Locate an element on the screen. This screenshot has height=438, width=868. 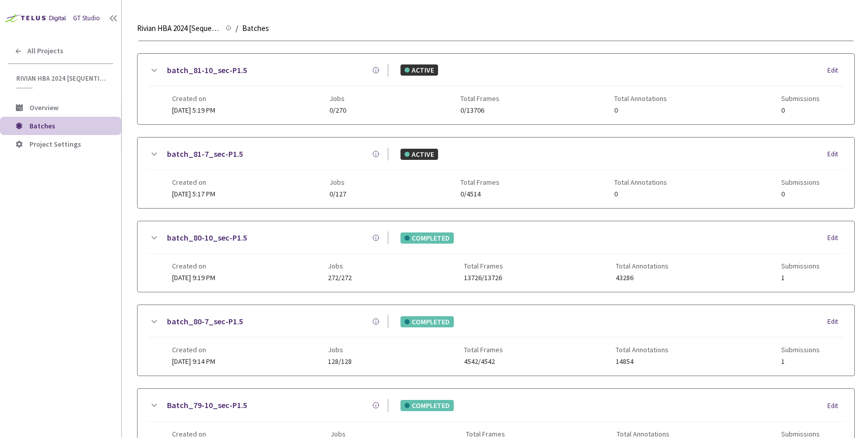
span: 0/4514 is located at coordinates (480, 194).